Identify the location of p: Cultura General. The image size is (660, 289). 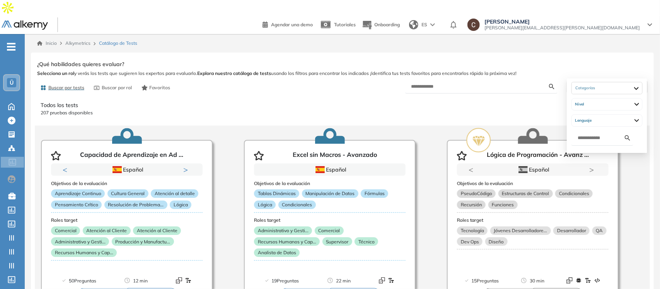
(128, 194).